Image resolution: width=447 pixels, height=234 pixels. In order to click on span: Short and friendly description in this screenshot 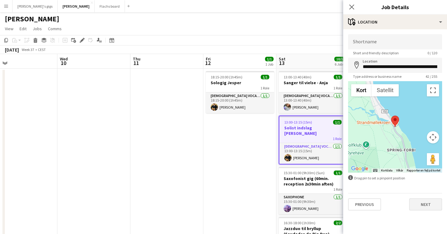, I will do `click(376, 53)`.